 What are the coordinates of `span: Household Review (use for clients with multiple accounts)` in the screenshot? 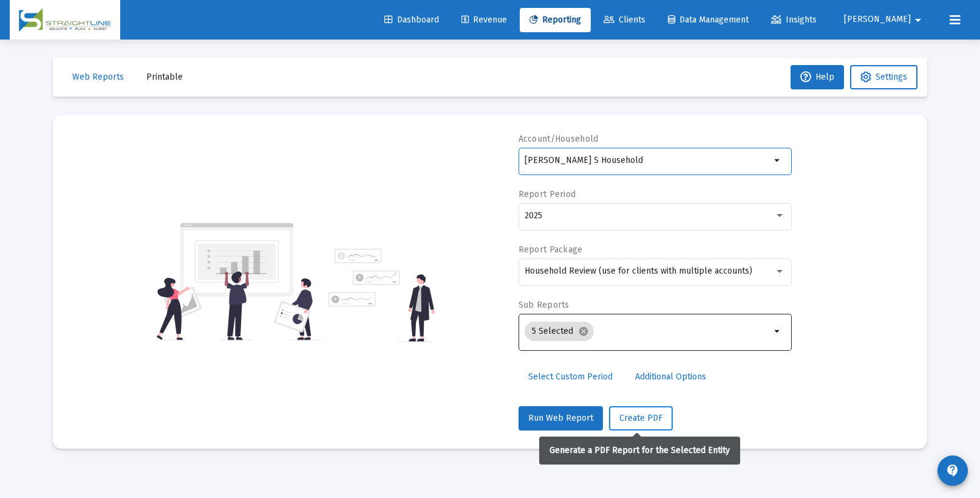 It's located at (638, 271).